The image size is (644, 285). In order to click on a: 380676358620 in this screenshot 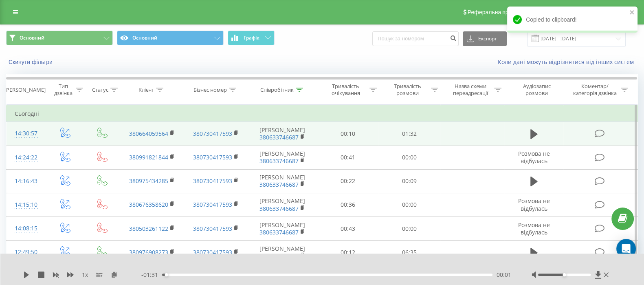, I will do `click(149, 204)`.